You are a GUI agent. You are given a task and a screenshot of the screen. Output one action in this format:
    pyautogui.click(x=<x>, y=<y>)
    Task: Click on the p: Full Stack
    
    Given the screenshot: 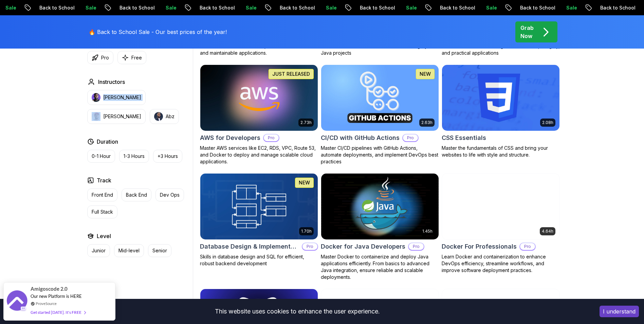 What is the action you would take?
    pyautogui.click(x=102, y=212)
    